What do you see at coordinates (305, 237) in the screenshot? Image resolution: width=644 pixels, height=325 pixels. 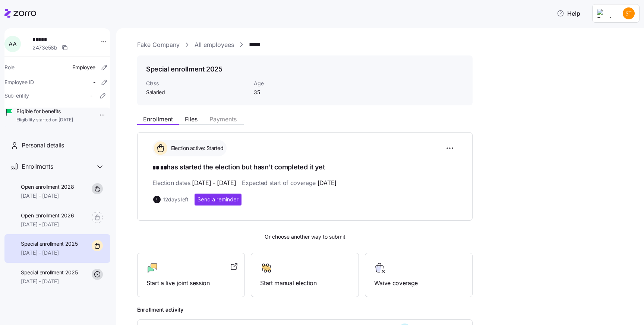 I see `span: Or choose another way to submit` at bounding box center [305, 237].